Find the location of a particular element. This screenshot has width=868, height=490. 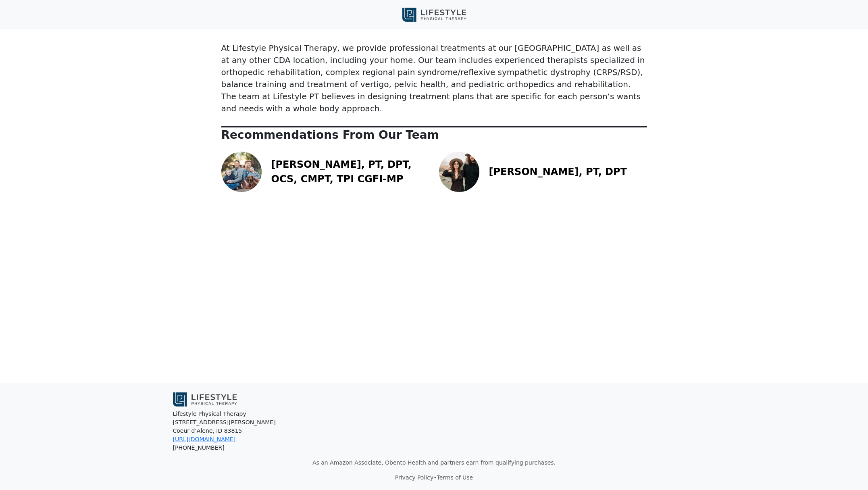

img: Scott Randklev, PT, DPT, OCS, CMPT, TPI CGFI-MP is located at coordinates (241, 172).